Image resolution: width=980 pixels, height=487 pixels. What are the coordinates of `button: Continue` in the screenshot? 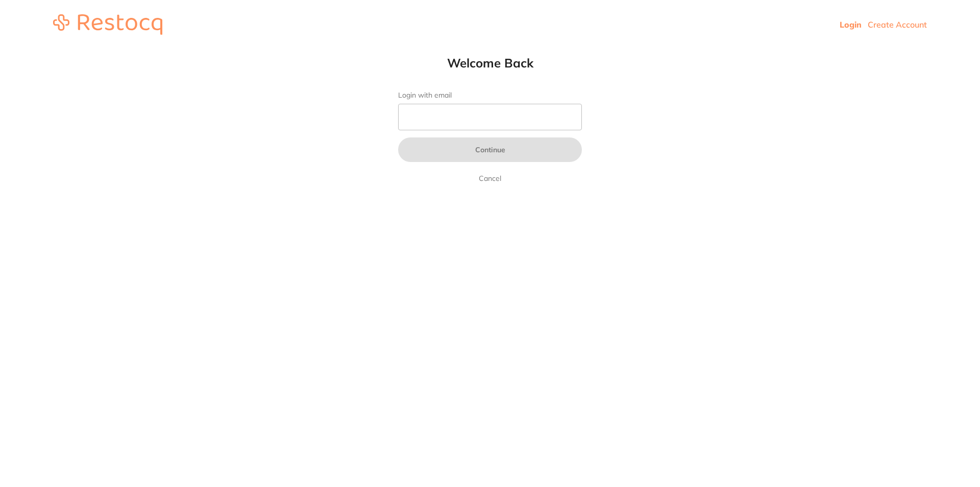 It's located at (490, 150).